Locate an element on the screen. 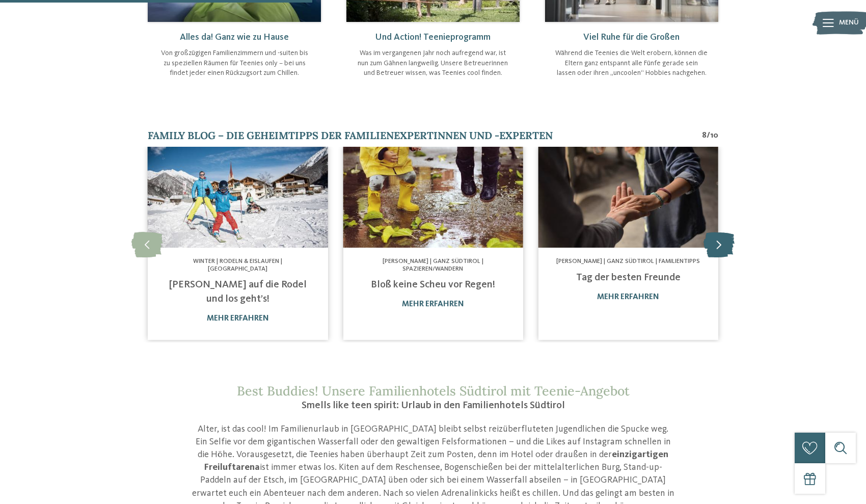 This screenshot has width=866, height=504. p: Von großzügigen Familienzimmern und -suiten bis zu speziellen Räumen für Teenies only – bei uns f... is located at coordinates (234, 63).